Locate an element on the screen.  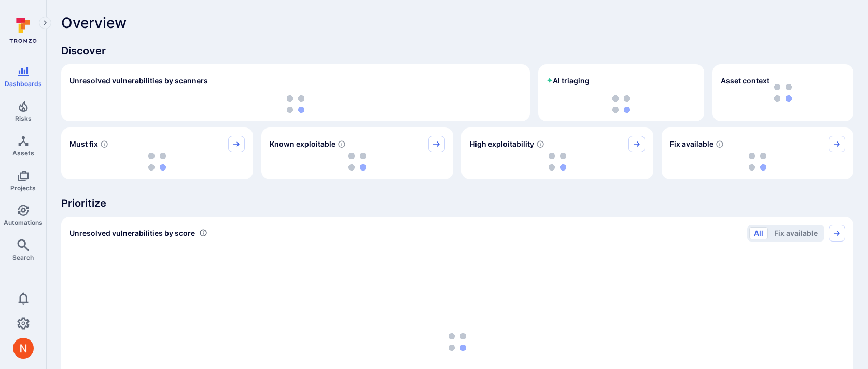
span: Known exploitable is located at coordinates (302, 144).